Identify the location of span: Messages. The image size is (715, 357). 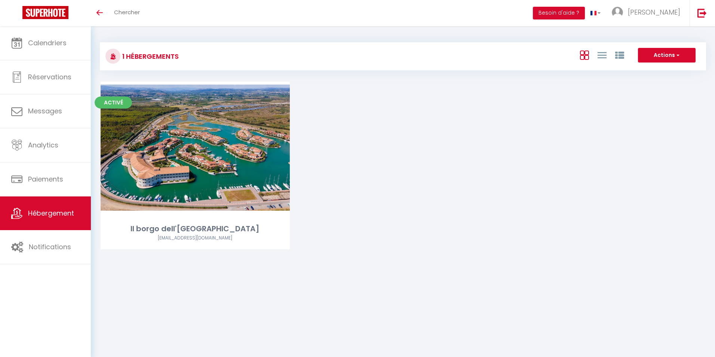
(45, 111).